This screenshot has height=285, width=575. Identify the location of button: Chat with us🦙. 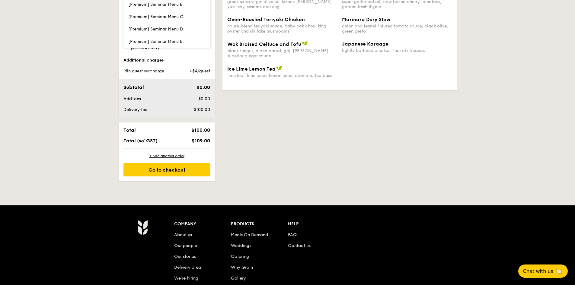
(543, 271).